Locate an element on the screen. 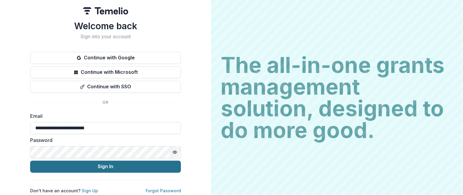 The image size is (463, 195). h2: Sign into your account is located at coordinates (105, 36).